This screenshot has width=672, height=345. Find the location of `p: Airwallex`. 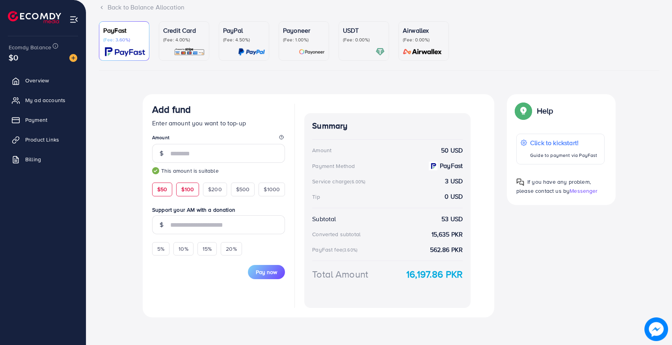

p: Airwallex is located at coordinates (424, 30).